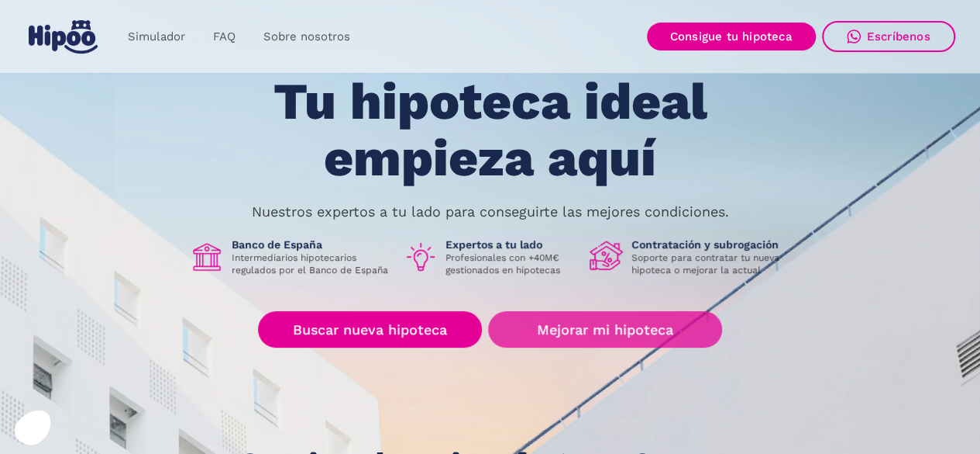 Image resolution: width=980 pixels, height=454 pixels. Describe the element at coordinates (490, 130) in the screenshot. I see `h1: Tu hipoteca ideal empieza aquí` at that location.